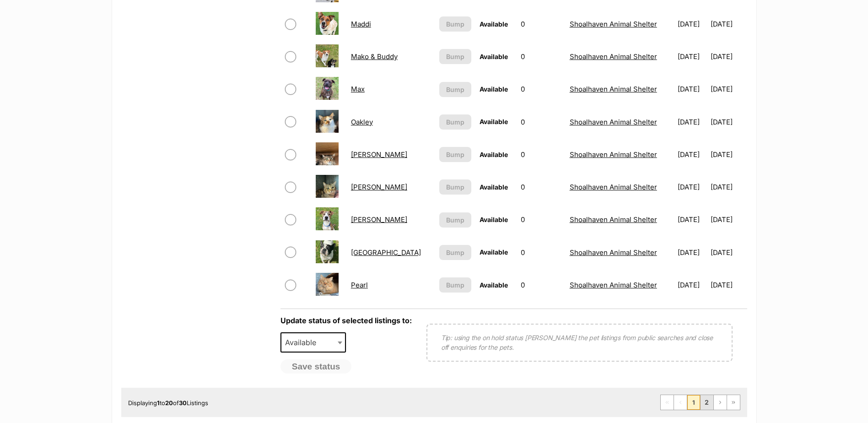 The image size is (868, 423). What do you see at coordinates (316, 367) in the screenshot?
I see `button: Save status` at bounding box center [316, 367].